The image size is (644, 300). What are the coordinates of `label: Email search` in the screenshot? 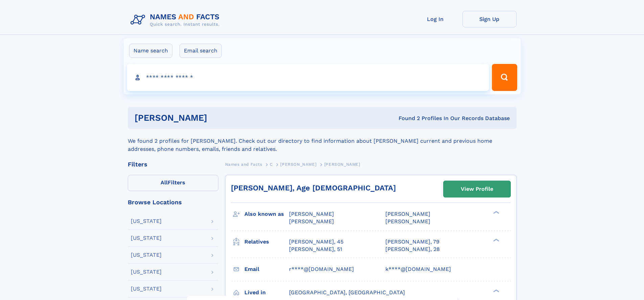 It's located at (201, 51).